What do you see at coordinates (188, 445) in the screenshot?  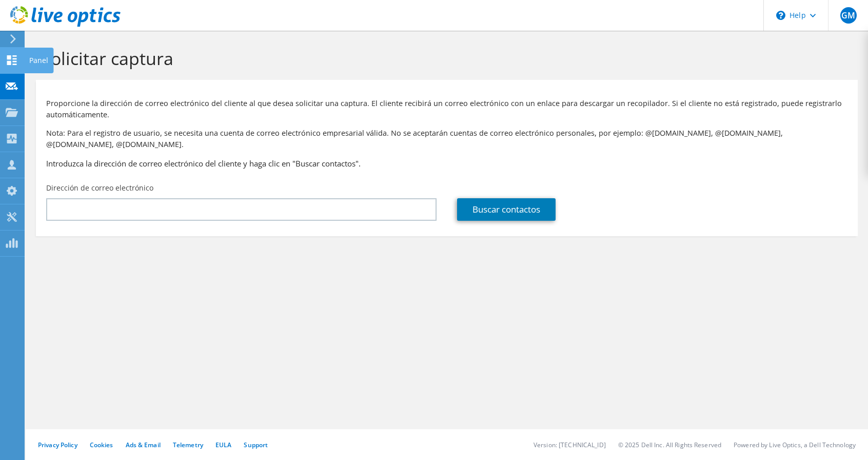 I see `a: Telemetry` at bounding box center [188, 445].